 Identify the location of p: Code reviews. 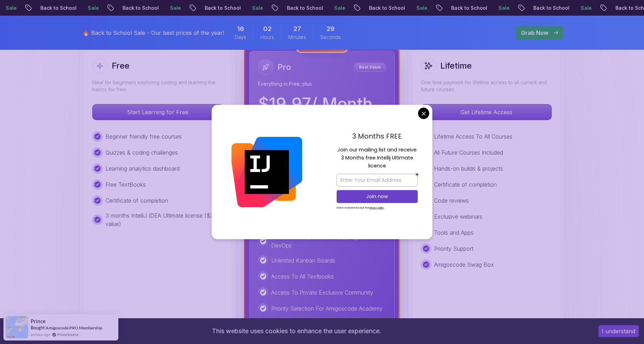
(452, 201).